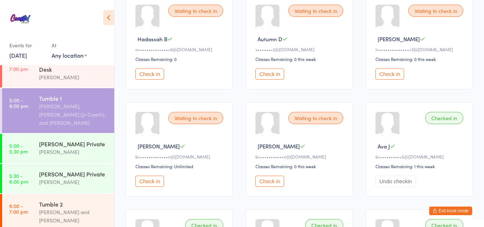 The height and width of the screenshot is (227, 484). What do you see at coordinates (420, 166) in the screenshot?
I see `div: Classes Remaining: 1 this week` at bounding box center [420, 166].